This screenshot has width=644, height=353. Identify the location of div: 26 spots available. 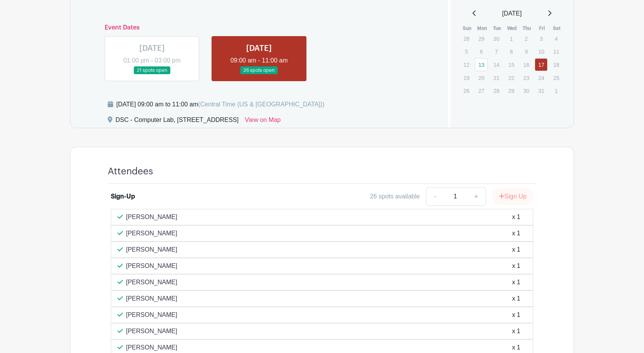
(395, 197).